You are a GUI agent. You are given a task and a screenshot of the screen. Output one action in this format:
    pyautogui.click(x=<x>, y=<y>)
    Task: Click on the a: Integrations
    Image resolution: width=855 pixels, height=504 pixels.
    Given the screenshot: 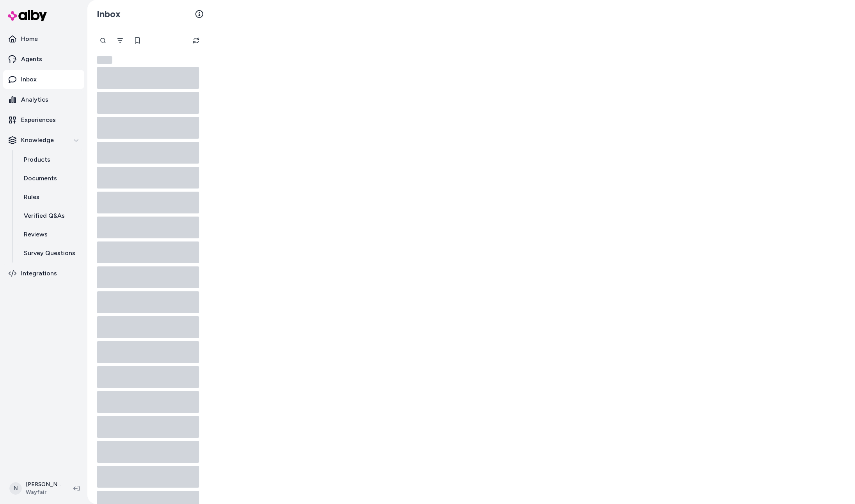 What is the action you would take?
    pyautogui.click(x=43, y=274)
    